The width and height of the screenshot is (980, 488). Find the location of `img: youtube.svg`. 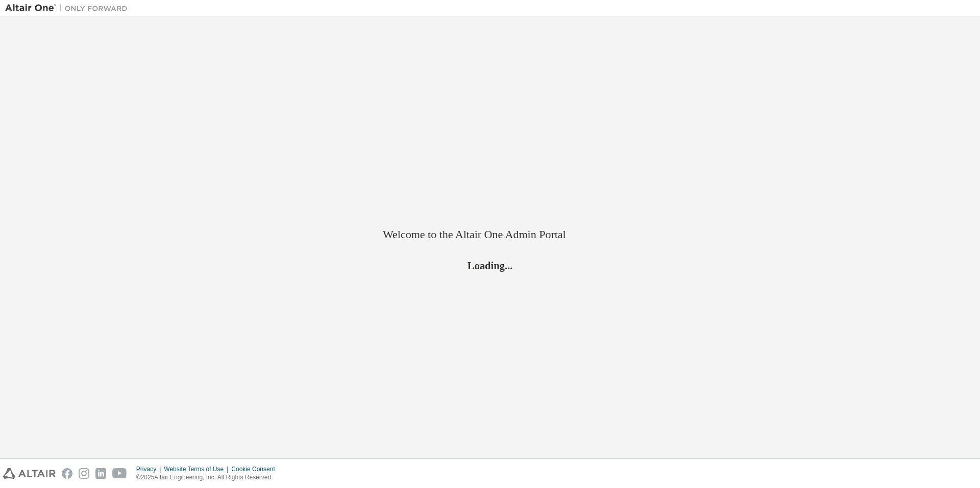

img: youtube.svg is located at coordinates (119, 474).